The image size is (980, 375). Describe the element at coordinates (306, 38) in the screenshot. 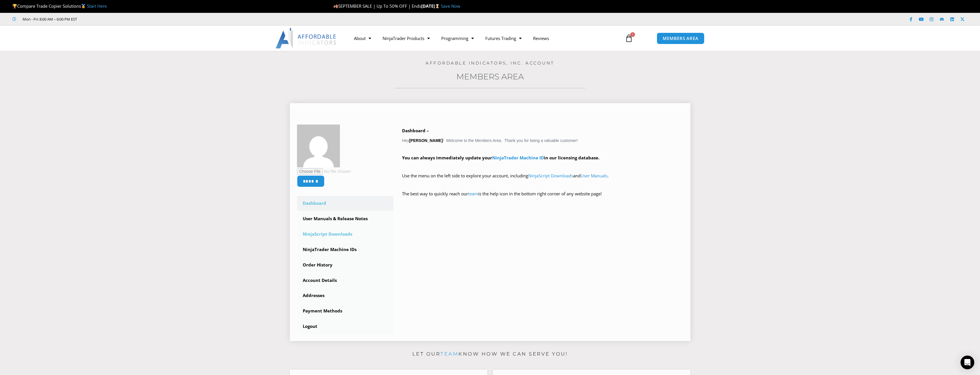

I see `img: LogoAI | Affordable Indicators – NinjaTrader` at that location.